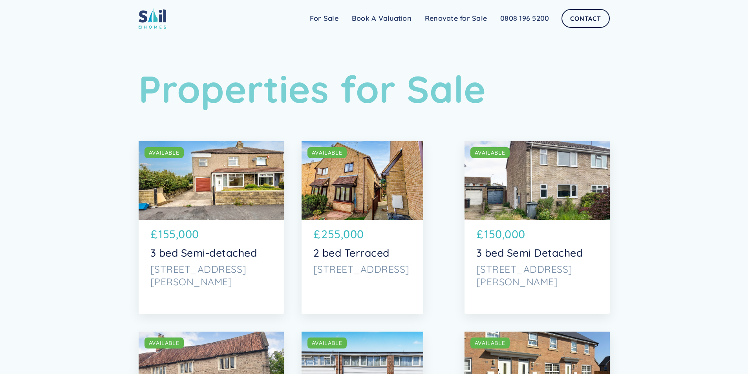 Image resolution: width=748 pixels, height=374 pixels. What do you see at coordinates (152, 18) in the screenshot?
I see `img: sail home logo colored` at bounding box center [152, 18].